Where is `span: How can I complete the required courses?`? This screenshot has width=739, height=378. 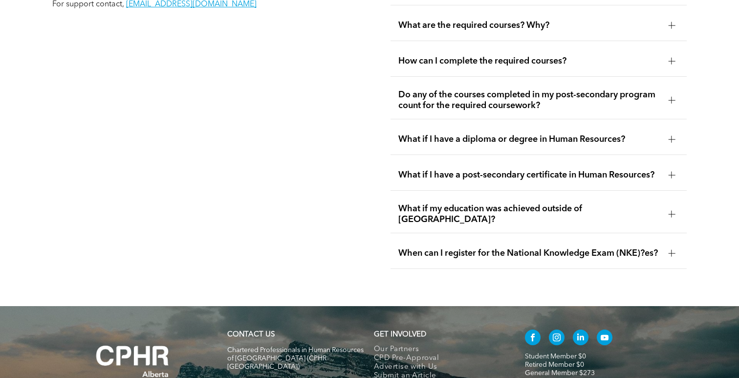
span: How can I complete the required courses? is located at coordinates (529, 61).